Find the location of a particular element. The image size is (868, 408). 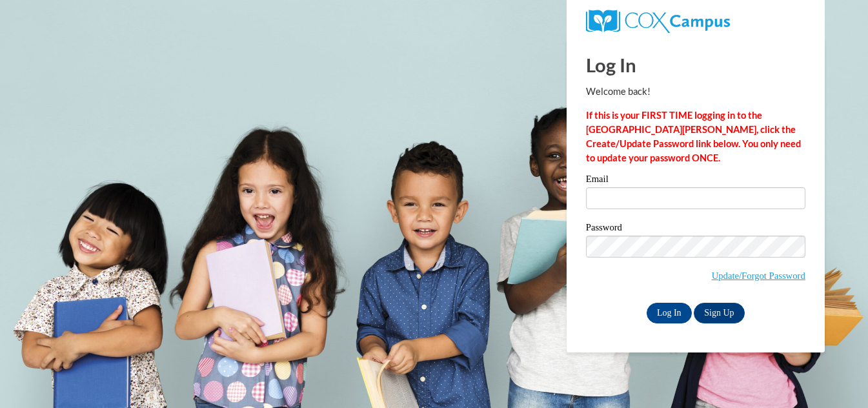

h1: Log In is located at coordinates (696, 64).